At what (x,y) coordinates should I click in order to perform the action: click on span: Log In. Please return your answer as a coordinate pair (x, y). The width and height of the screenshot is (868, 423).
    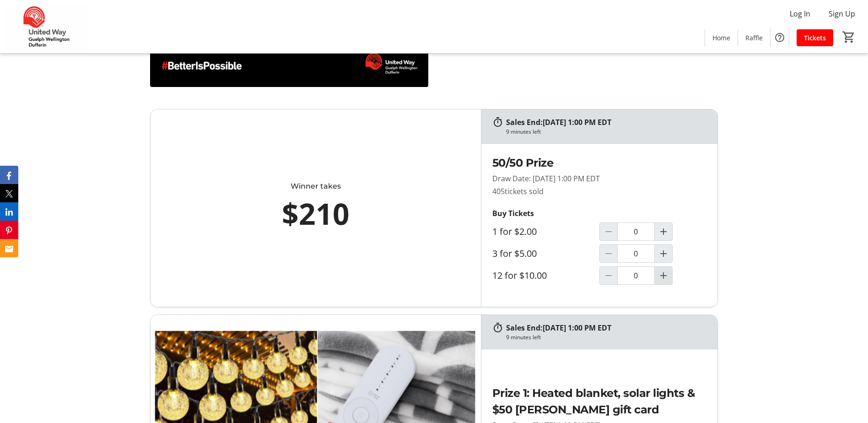
    Looking at the image, I should click on (800, 14).